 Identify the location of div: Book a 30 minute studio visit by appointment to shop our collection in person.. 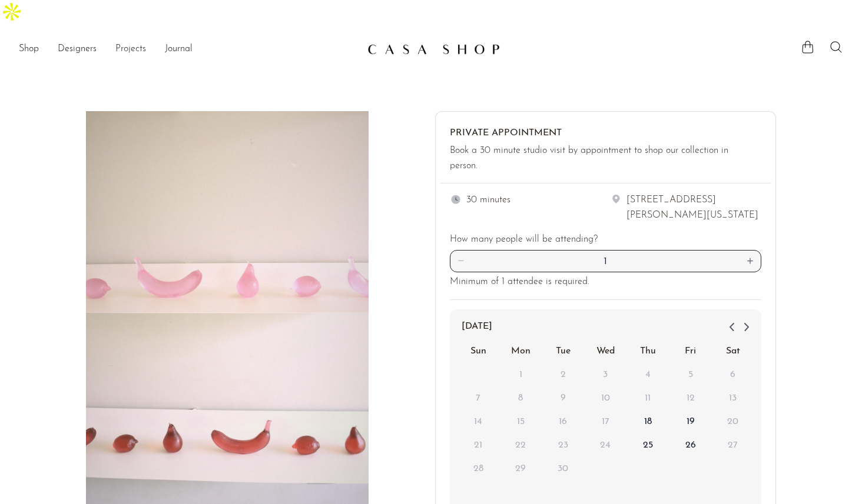
(591, 158).